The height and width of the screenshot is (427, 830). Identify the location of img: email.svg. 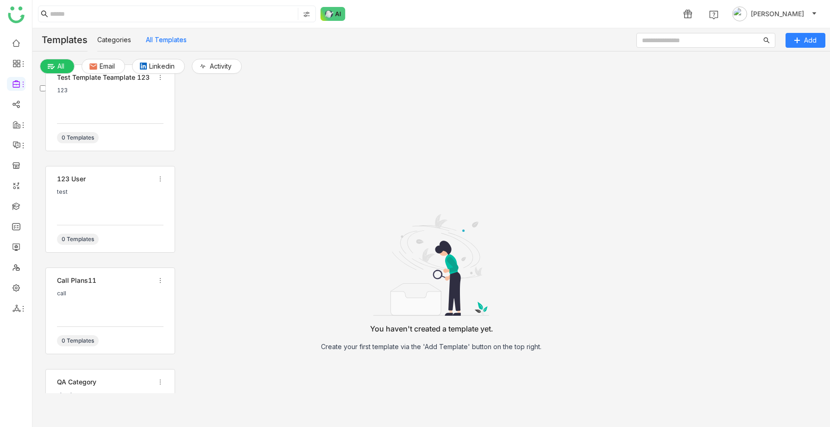
(93, 66).